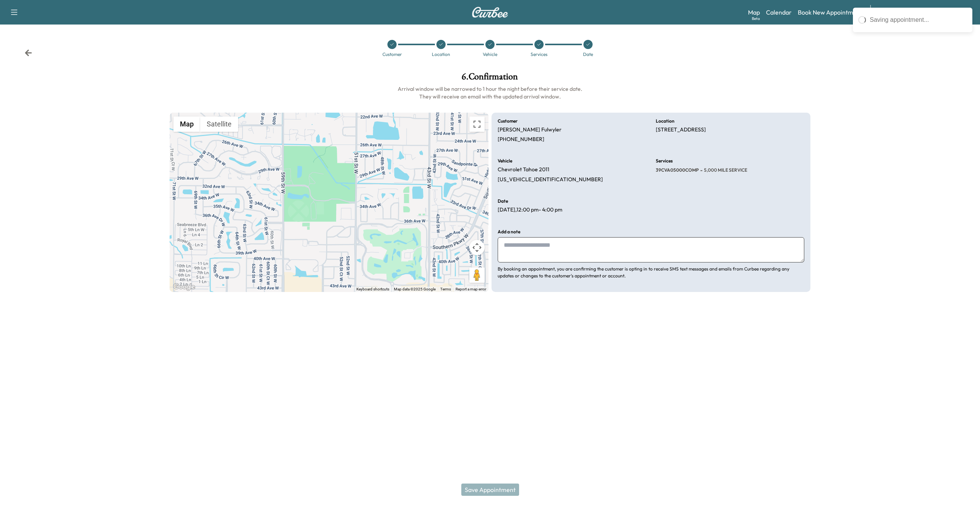  I want to click on a: Open this area in Google Maps (opens a new window), so click(184, 287).